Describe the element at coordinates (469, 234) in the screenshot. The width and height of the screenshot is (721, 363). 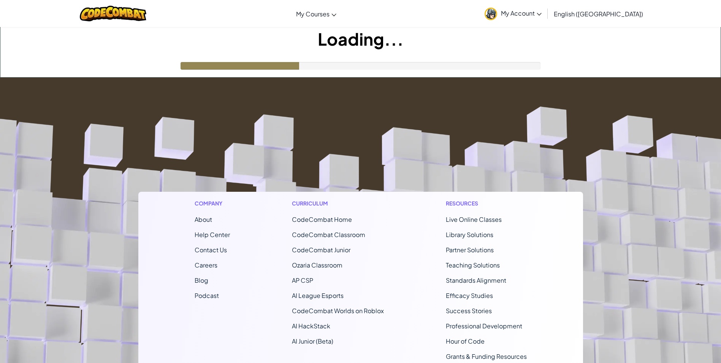
I see `a: Library Solutions` at that location.